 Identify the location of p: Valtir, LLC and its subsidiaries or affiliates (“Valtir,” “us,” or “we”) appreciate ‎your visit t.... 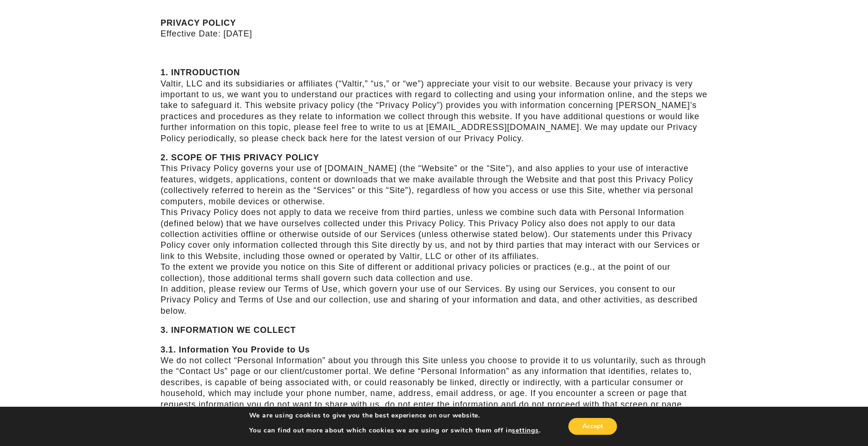
(434, 106).